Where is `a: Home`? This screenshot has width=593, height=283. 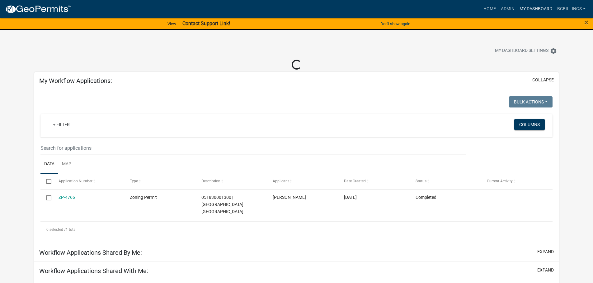
a: Home is located at coordinates (489, 9).